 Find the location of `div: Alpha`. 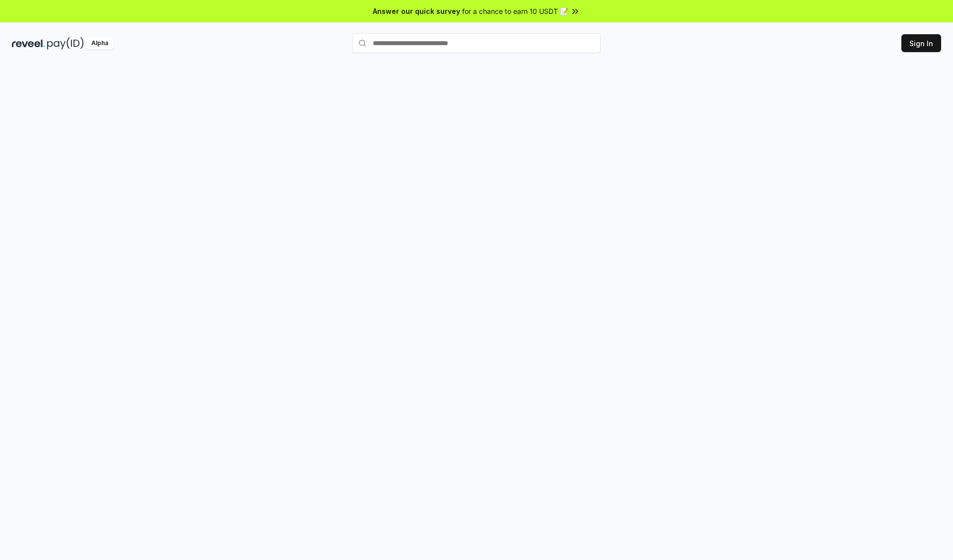

div: Alpha is located at coordinates (100, 43).